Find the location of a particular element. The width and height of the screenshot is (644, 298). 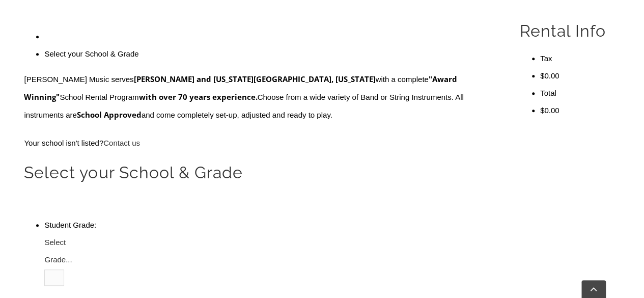

li: Tax is located at coordinates (580, 59).